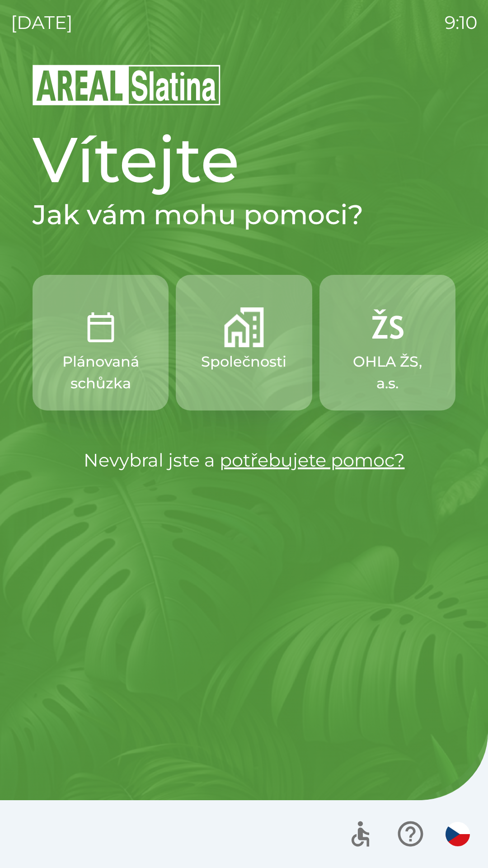  What do you see at coordinates (244, 342) in the screenshot?
I see `button: Společnosti` at bounding box center [244, 342].